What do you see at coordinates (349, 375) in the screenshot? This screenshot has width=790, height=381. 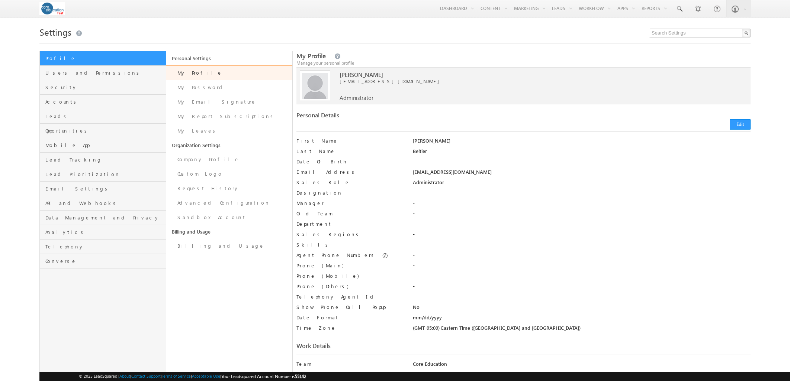 I see `label: Holiday Calendar` at bounding box center [349, 375].